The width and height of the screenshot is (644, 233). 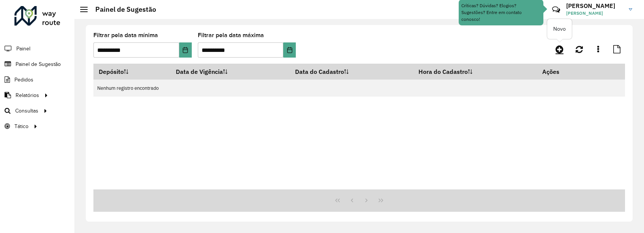 What do you see at coordinates (475, 72) in the screenshot?
I see `th: Hora do Cadastro` at bounding box center [475, 72].